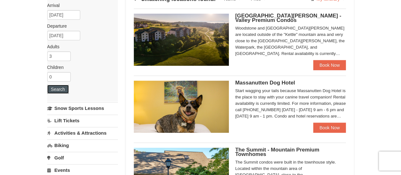 The width and height of the screenshot is (401, 175). I want to click on a: Activities & Attractions, so click(82, 132).